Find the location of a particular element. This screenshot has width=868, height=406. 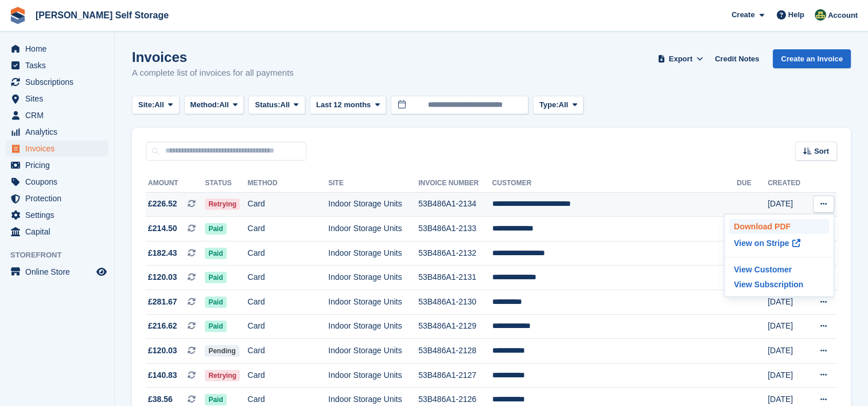

span: Tasks is located at coordinates (60, 65).